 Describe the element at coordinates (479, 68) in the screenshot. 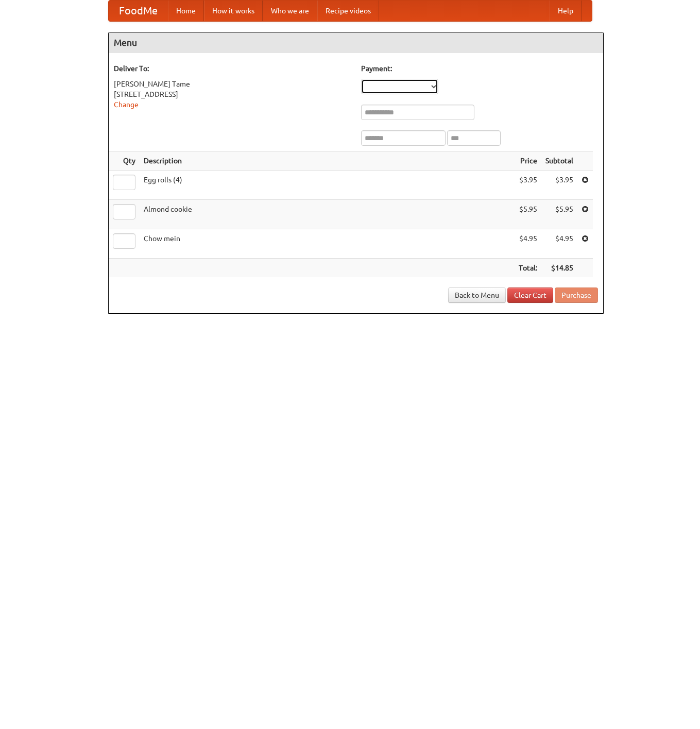

I see `h5: Payment:` at that location.